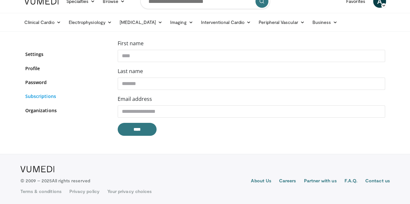 Image resolution: width=410 pixels, height=204 pixels. What do you see at coordinates (66, 82) in the screenshot?
I see `a: Password` at bounding box center [66, 82].